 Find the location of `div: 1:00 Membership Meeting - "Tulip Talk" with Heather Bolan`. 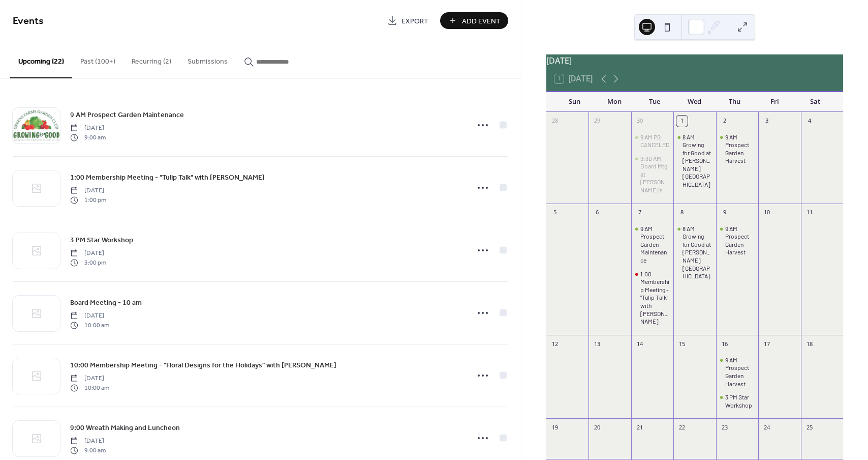

div: 1:00 Membership Meeting - "Tulip Talk" with Heather Bolan is located at coordinates (652, 297).